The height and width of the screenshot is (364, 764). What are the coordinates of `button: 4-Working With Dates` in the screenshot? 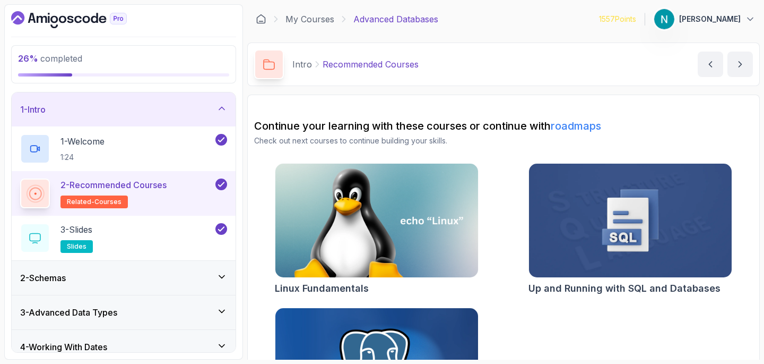 It's located at (124, 347).